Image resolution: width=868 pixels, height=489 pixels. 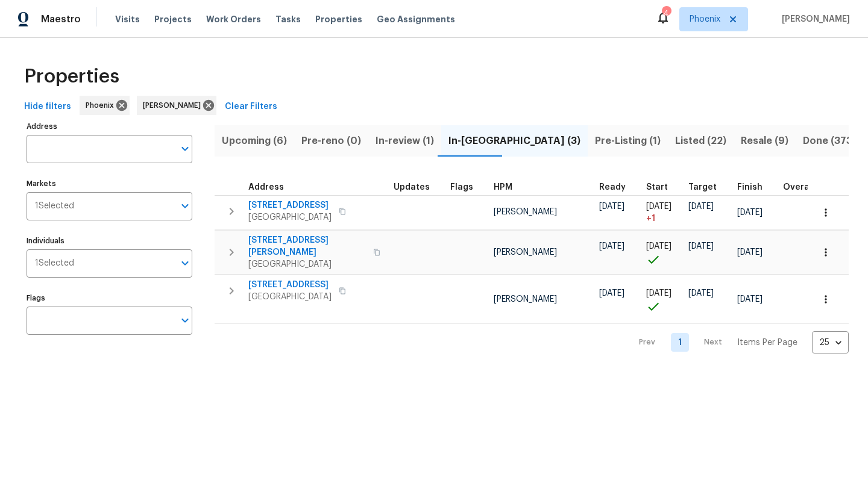 What do you see at coordinates (613, 188) in the screenshot?
I see `span: Ready` at bounding box center [613, 188].